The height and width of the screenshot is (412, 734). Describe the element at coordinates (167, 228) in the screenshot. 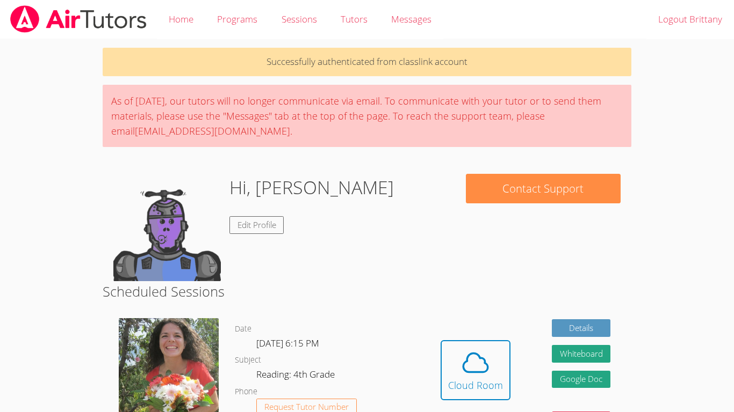

I see `img: default.png` at that location.